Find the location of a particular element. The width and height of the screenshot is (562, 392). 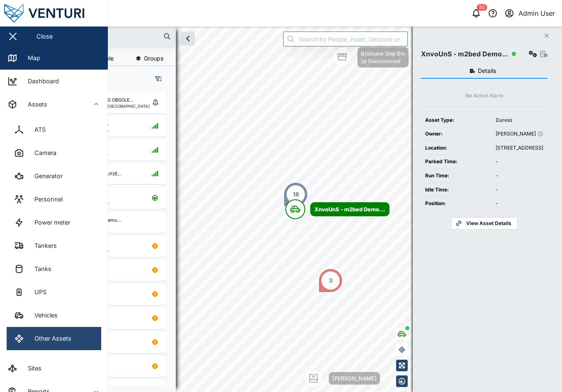

input: Search by People, Asset, Geozone or Place is located at coordinates (345, 39).